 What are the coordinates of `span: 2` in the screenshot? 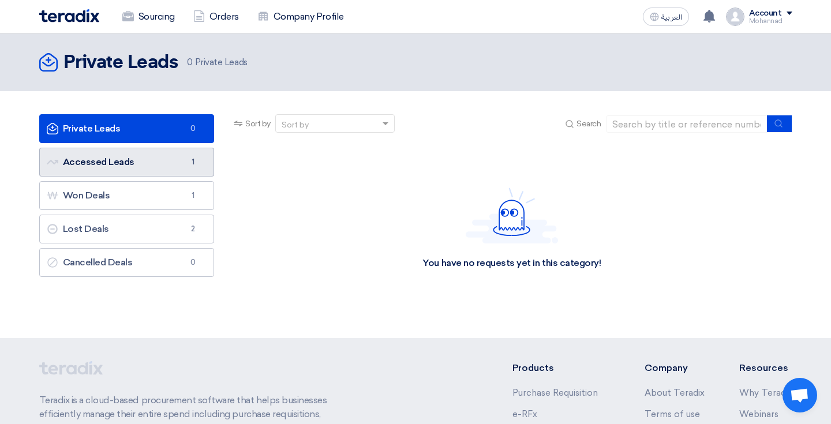 It's located at (193, 229).